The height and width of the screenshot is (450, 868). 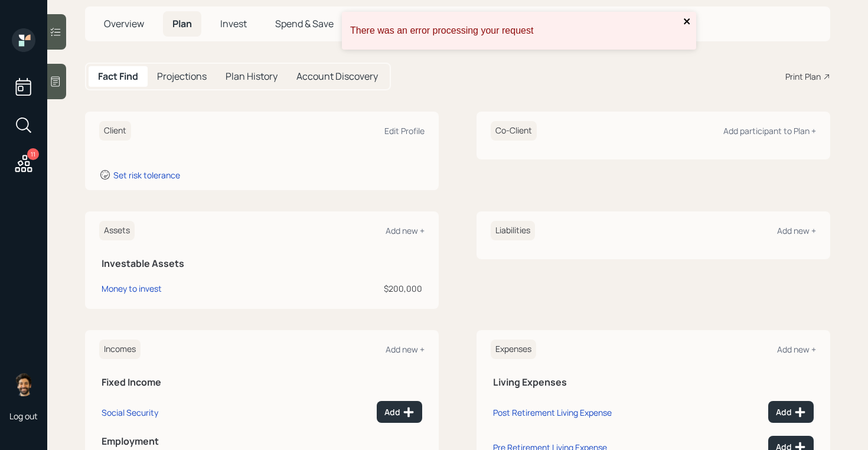 I want to click on div: 11, so click(x=33, y=154).